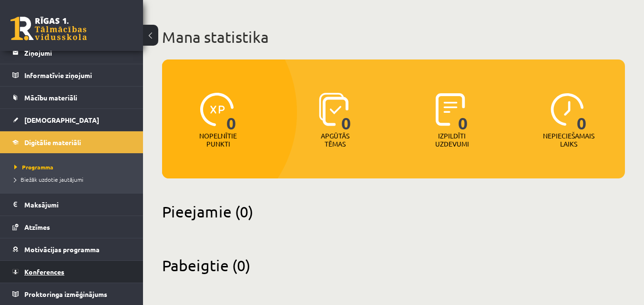  I want to click on span: Programma, so click(34, 167).